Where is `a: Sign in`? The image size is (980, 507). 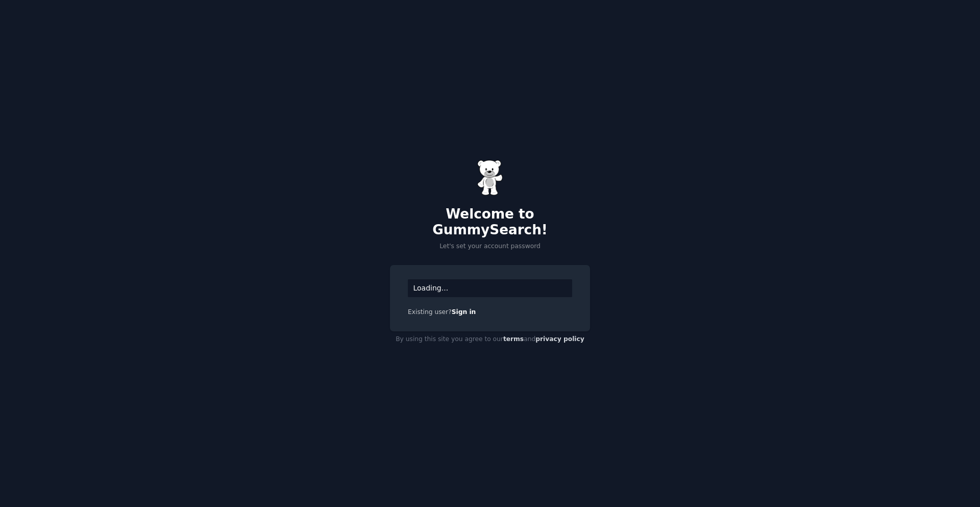
a: Sign in is located at coordinates (464, 312).